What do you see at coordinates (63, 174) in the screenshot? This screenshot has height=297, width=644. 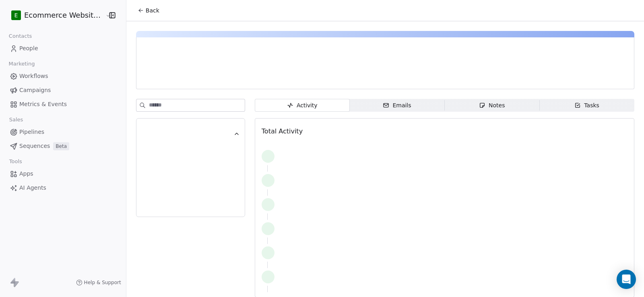 I see `a: Apps` at bounding box center [63, 174].